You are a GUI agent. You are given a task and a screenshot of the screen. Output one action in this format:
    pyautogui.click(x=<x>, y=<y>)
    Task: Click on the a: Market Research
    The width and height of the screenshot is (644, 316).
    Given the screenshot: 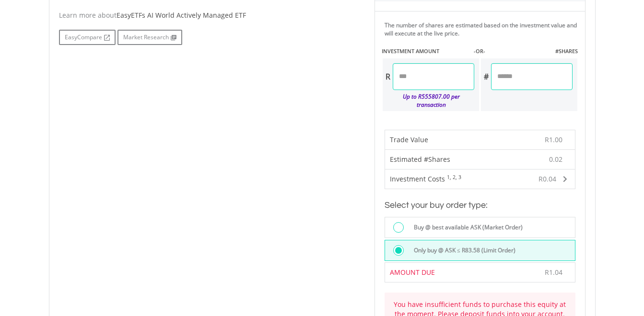 What is the action you would take?
    pyautogui.click(x=149, y=37)
    